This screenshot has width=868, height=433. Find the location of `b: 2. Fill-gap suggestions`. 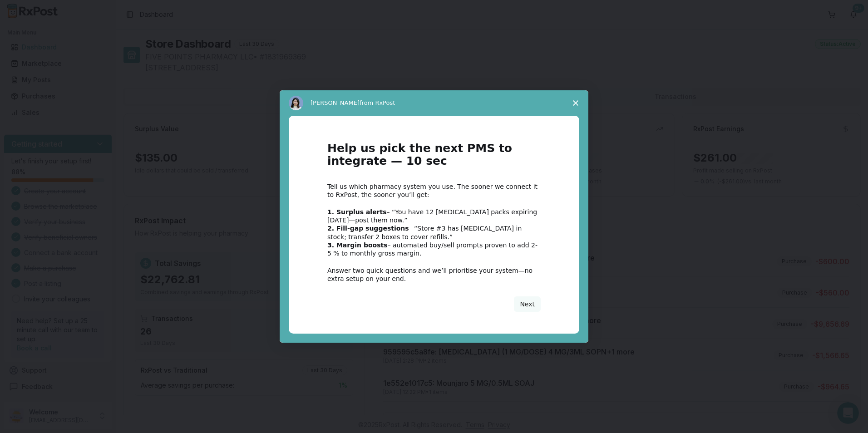

b: 2. Fill-gap suggestions is located at coordinates (368, 228).